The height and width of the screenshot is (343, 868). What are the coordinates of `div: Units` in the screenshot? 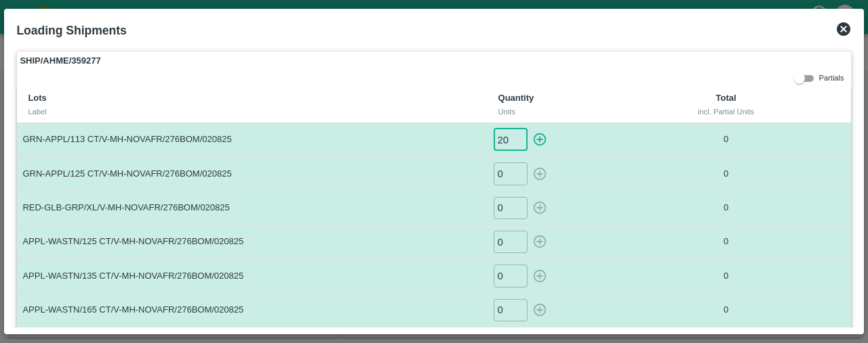 It's located at (570, 112).